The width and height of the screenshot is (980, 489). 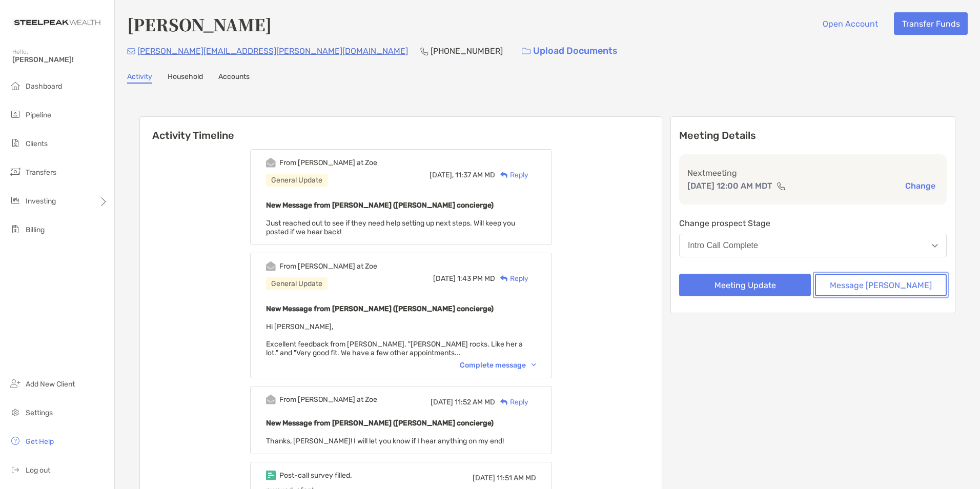 What do you see at coordinates (15, 172) in the screenshot?
I see `img: transfers icon` at bounding box center [15, 172].